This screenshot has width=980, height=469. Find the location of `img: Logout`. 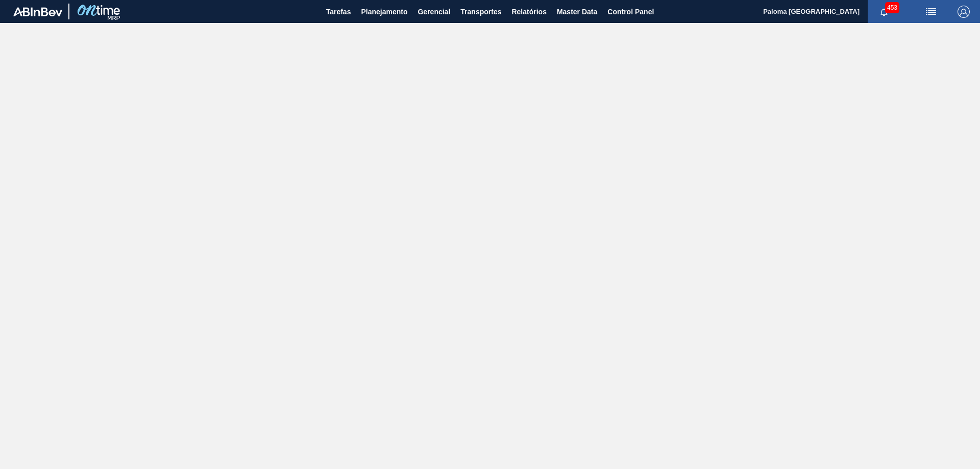

img: Logout is located at coordinates (963, 12).